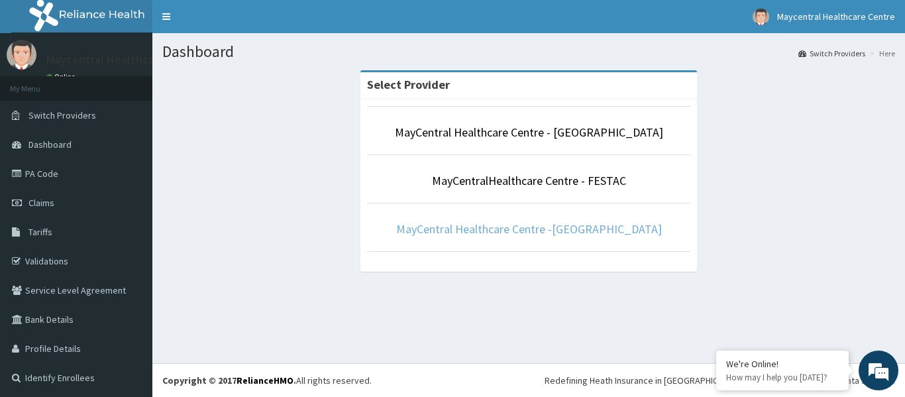 The image size is (905, 397). Describe the element at coordinates (529, 52) in the screenshot. I see `h1: Dashboard` at that location.